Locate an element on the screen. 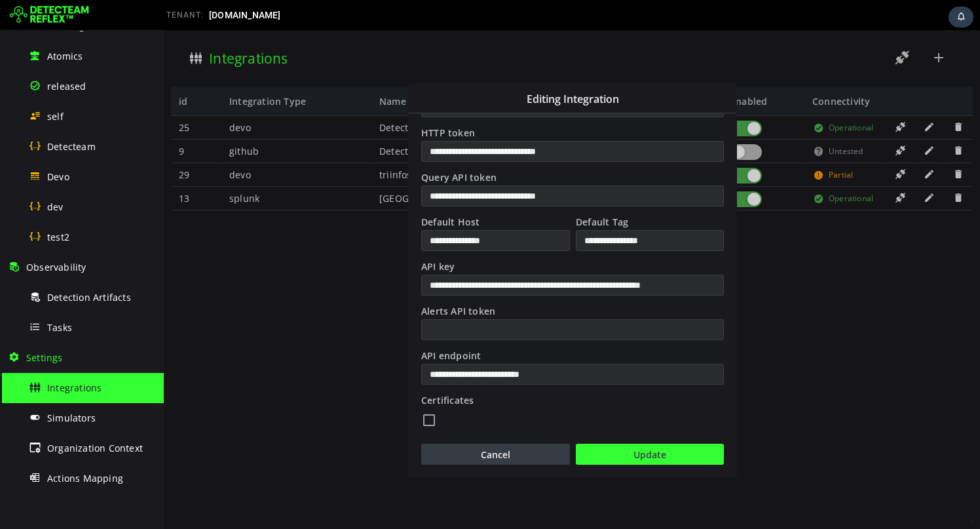 The width and height of the screenshot is (980, 529). div: Add a new Integration is located at coordinates (409, 251).